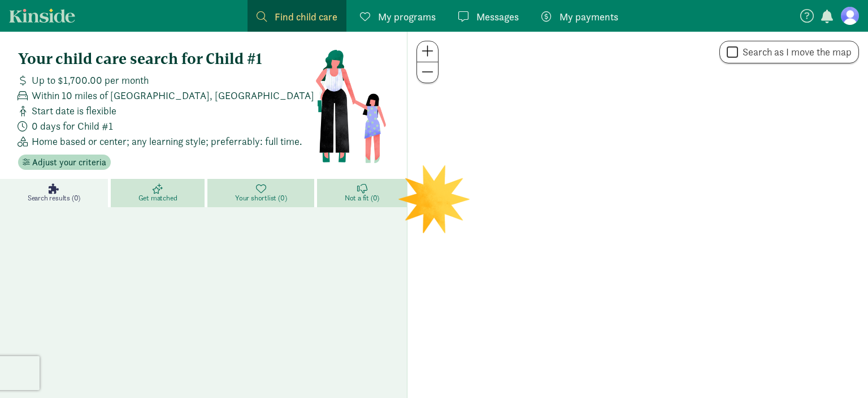 This screenshot has height=398, width=868. Describe the element at coordinates (157, 198) in the screenshot. I see `span: Get matched` at that location.